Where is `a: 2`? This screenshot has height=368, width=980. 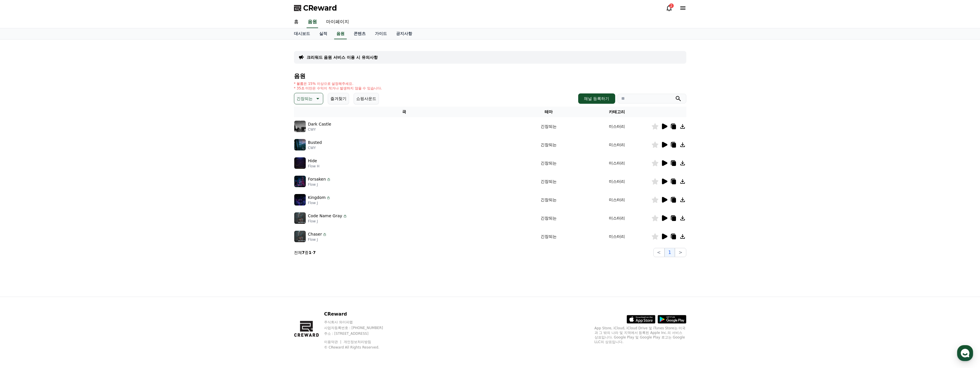 a: 2 is located at coordinates (669, 8).